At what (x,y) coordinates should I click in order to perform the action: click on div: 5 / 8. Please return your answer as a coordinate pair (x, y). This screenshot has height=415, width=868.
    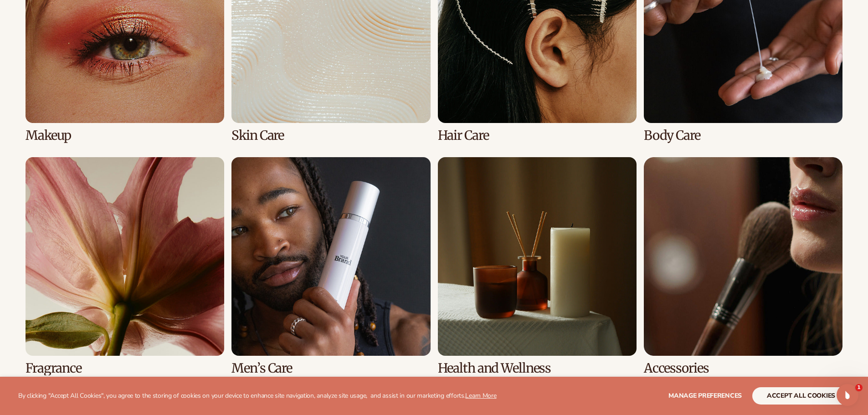
    Looking at the image, I should click on (125, 266).